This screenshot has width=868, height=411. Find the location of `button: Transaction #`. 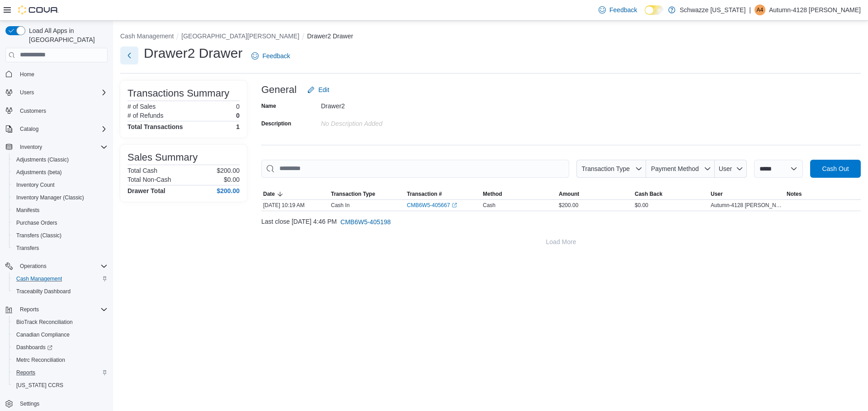

button: Transaction # is located at coordinates (443, 194).